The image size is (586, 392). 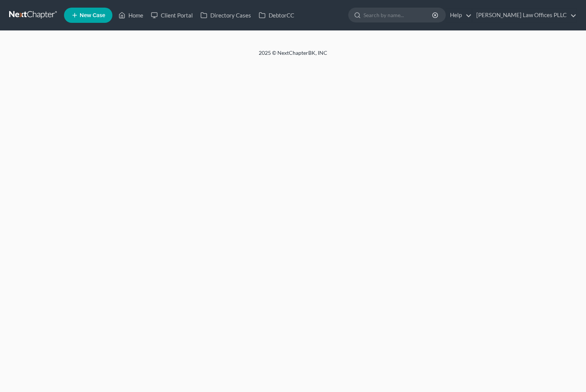 I want to click on a: Help, so click(x=459, y=15).